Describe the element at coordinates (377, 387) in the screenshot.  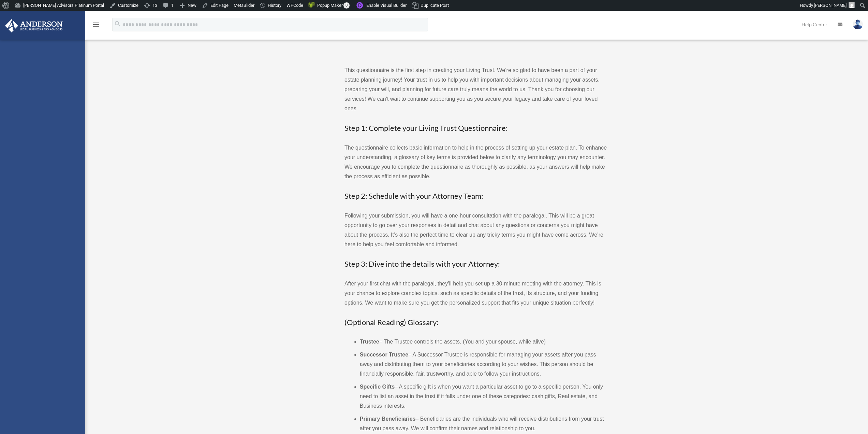
I see `b: Specific Gifts` at that location.